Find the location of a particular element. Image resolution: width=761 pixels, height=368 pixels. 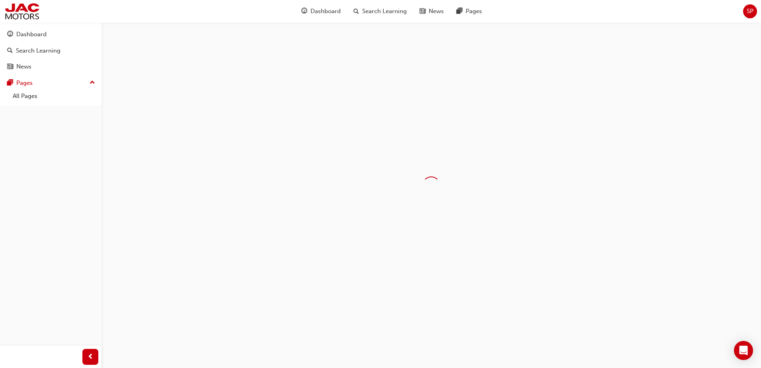

div: Pages is located at coordinates (24, 83).